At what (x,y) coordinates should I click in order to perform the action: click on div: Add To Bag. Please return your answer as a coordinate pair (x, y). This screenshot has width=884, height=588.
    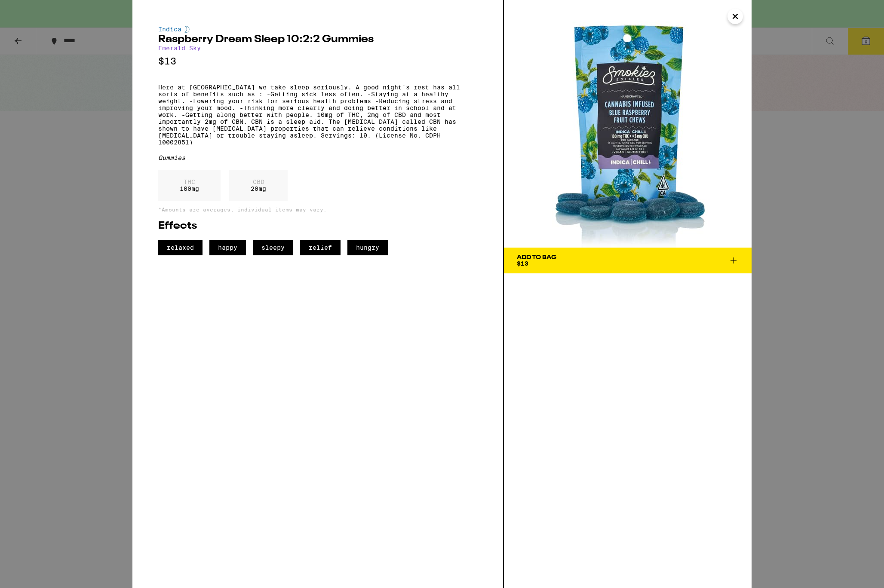
    Looking at the image, I should click on (537, 258).